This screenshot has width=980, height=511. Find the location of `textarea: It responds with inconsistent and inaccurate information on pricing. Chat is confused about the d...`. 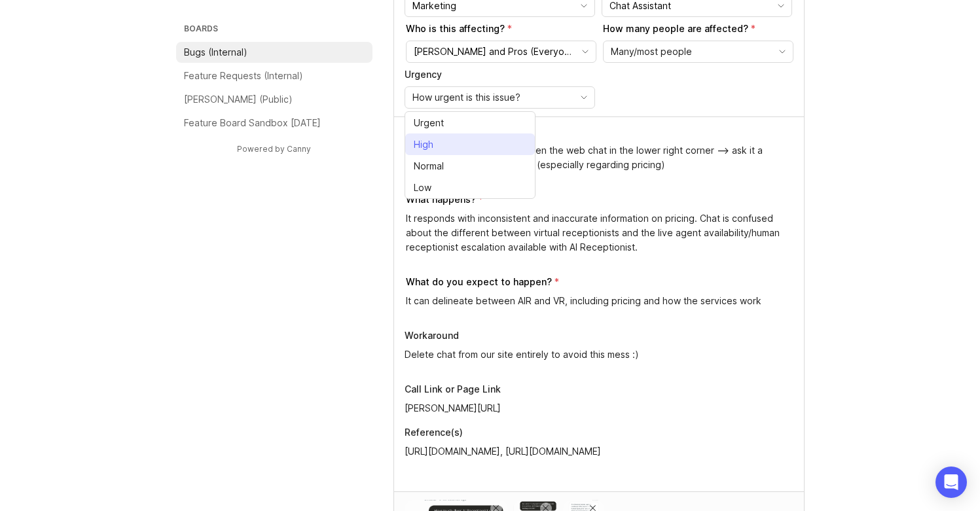

textarea: It responds with inconsistent and inaccurate information on pricing. Chat is confused about the d... is located at coordinates (600, 233).